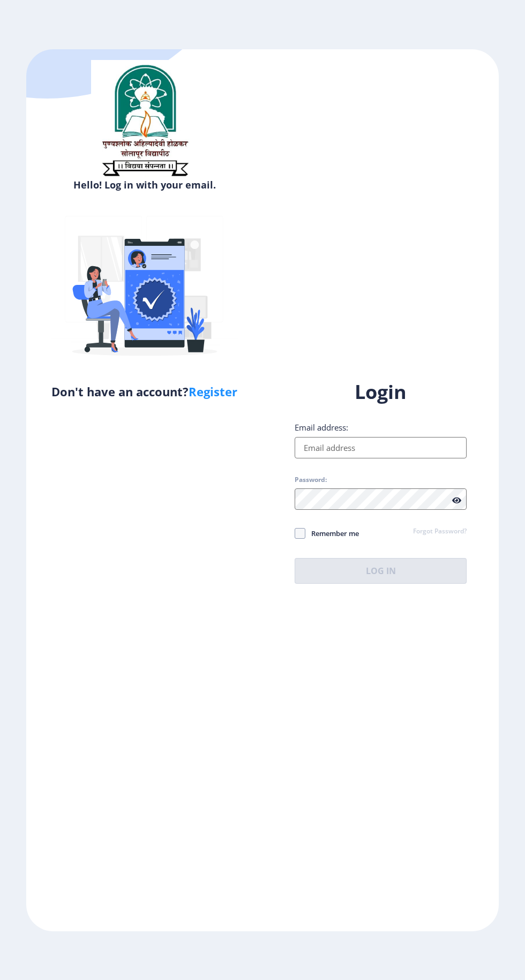  What do you see at coordinates (380, 571) in the screenshot?
I see `button: Log In` at bounding box center [380, 571].